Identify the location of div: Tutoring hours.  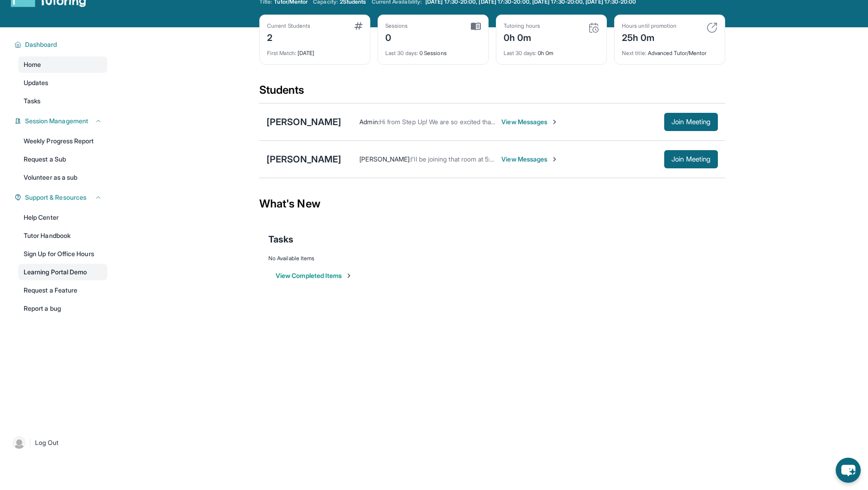
(522, 26).